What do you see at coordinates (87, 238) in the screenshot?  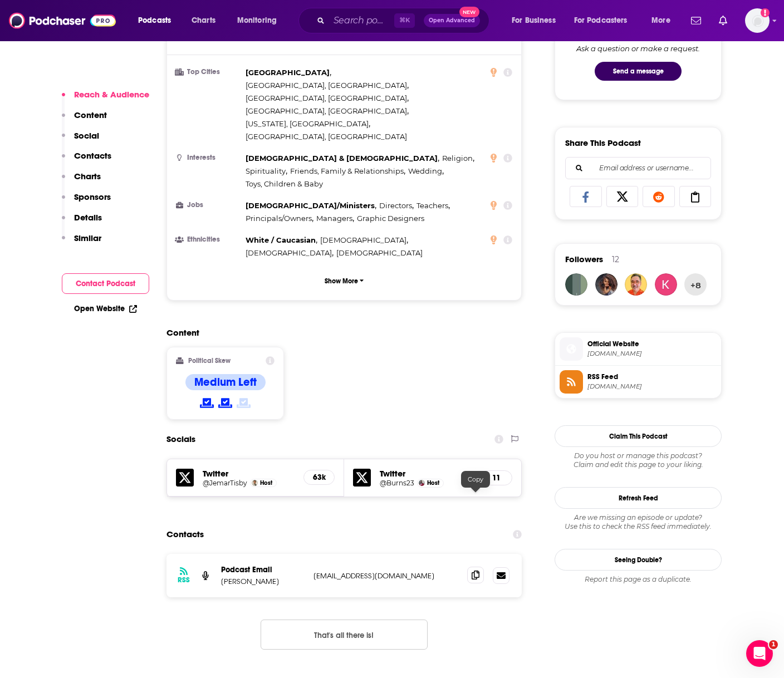 I see `p: Similar` at bounding box center [87, 238].